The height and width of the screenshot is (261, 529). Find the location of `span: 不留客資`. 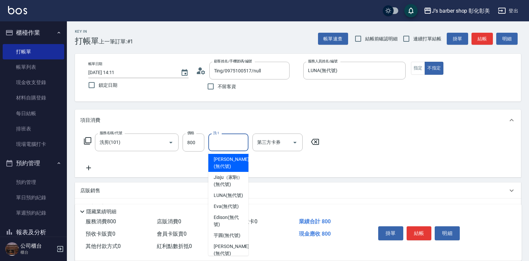

span: 不留客資 is located at coordinates (227, 87).